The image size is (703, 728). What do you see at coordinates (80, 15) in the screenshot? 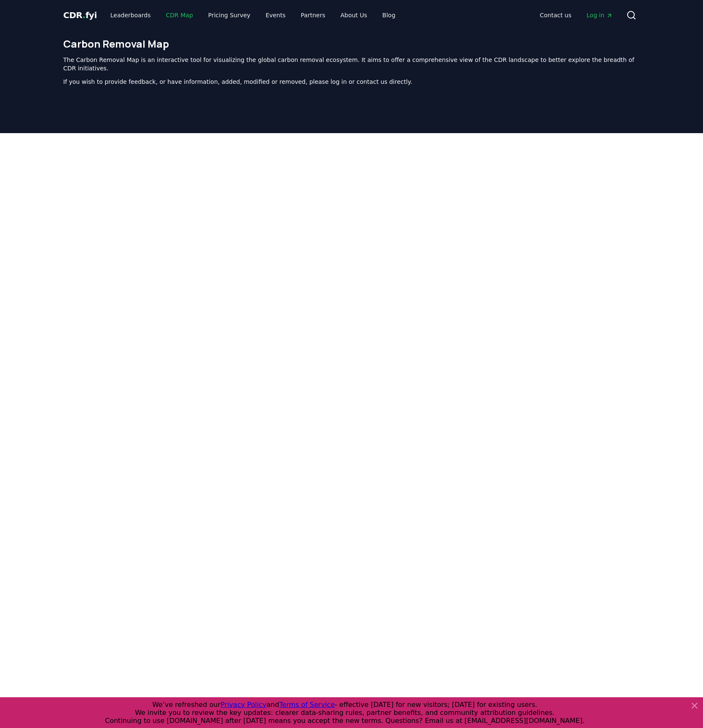
I see `a: CDR.fyi` at bounding box center [80, 15].